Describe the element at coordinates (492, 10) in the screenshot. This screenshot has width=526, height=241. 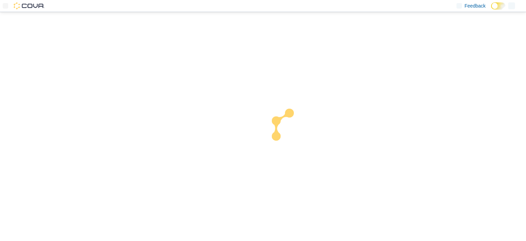
I see `span: Dark Mode` at that location.